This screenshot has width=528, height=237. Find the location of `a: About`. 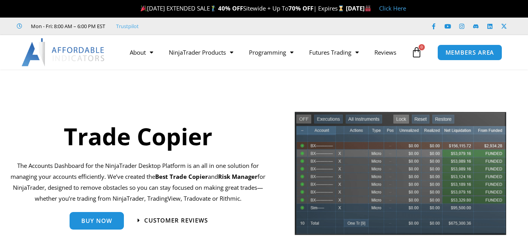

a: About is located at coordinates (141, 52).